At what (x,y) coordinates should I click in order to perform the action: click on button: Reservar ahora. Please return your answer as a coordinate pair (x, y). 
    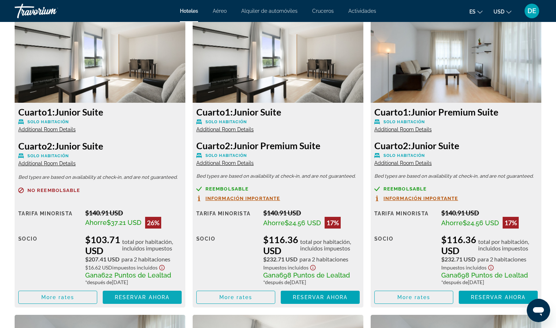
    Looking at the image, I should click on (320, 297).